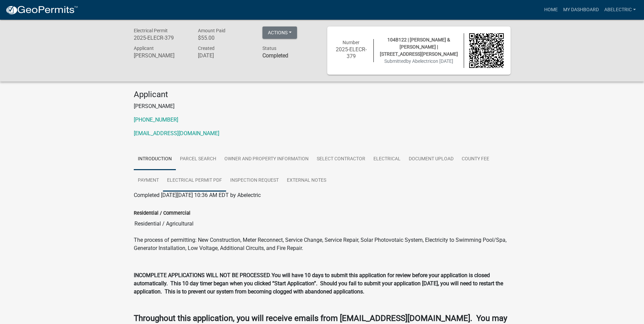  I want to click on a: Electrical, so click(387, 159).